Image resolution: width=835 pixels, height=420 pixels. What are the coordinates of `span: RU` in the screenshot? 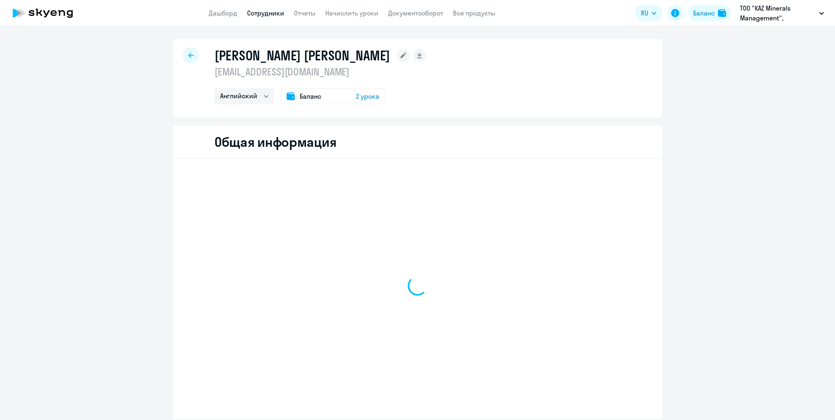 It's located at (645, 13).